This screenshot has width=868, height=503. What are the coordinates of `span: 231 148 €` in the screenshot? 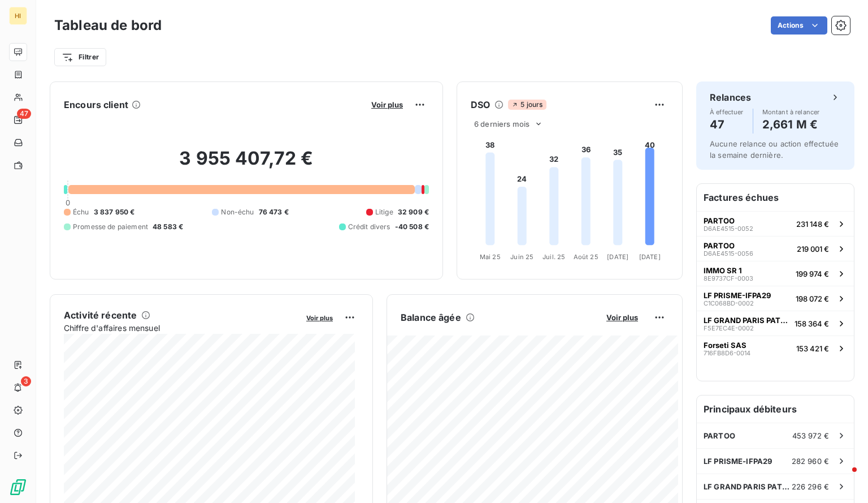 It's located at (813, 224).